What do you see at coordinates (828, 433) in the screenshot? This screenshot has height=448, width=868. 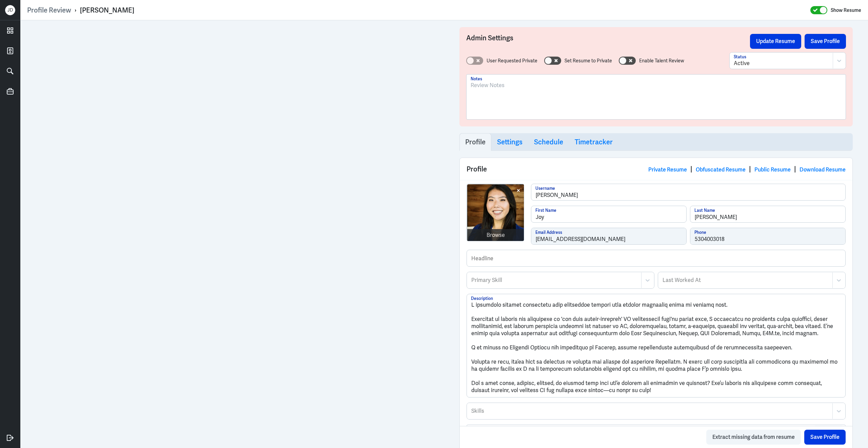 I see `button: Browse` at bounding box center [828, 433].